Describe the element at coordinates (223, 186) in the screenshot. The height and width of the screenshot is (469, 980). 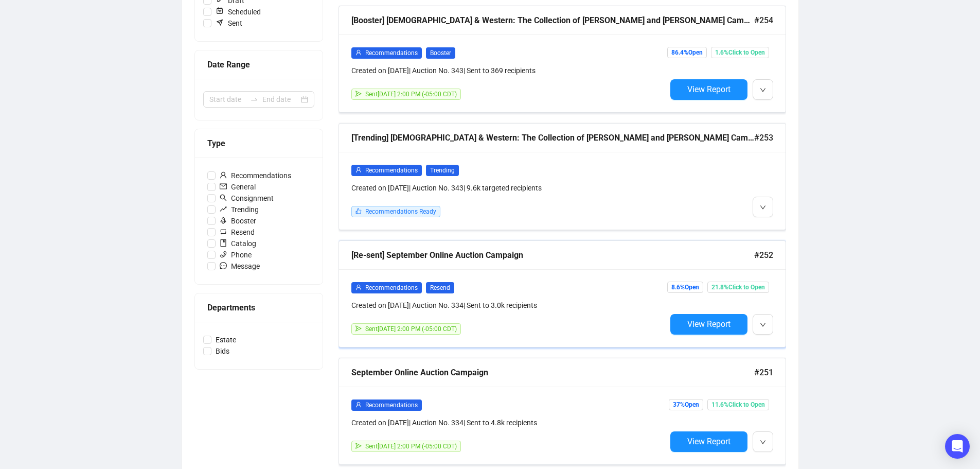
I see `span: mail` at that location.